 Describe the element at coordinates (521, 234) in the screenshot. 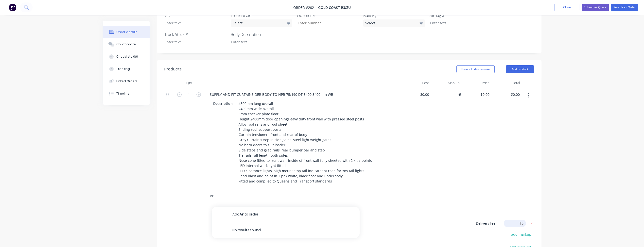

I see `button: add markup` at that location.